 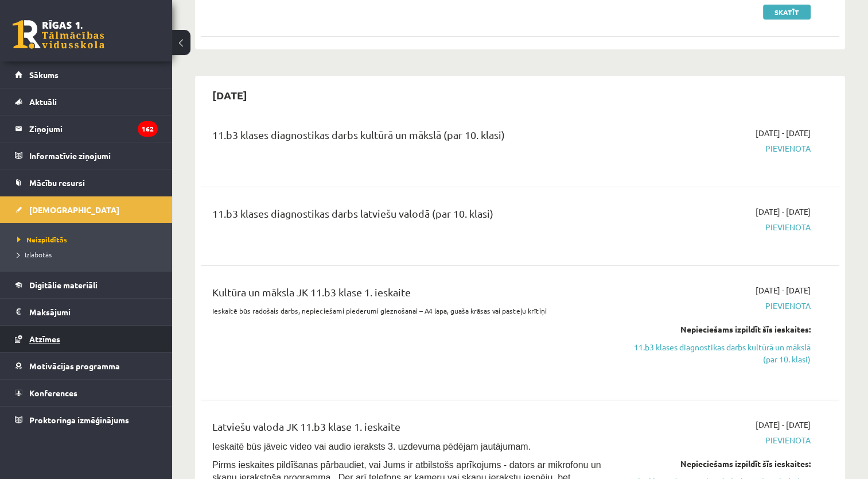 What do you see at coordinates (42, 239) in the screenshot?
I see `span: Neizpildītās` at bounding box center [42, 239].